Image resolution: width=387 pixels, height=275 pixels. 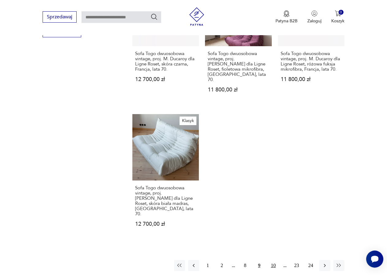 I want to click on button: Zaloguj, so click(x=314, y=17).